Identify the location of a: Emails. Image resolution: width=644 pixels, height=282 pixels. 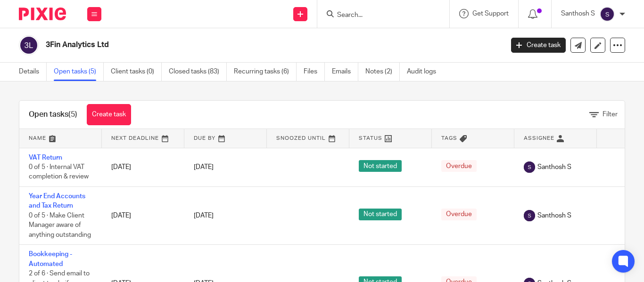
(345, 72).